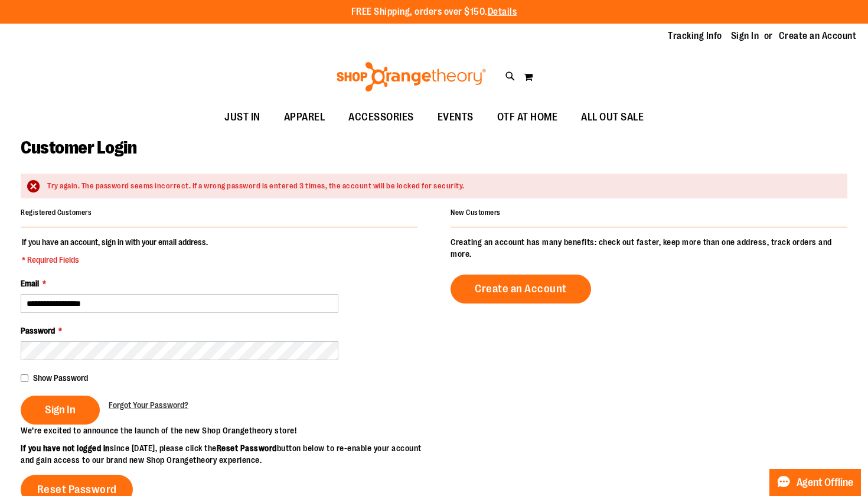  What do you see at coordinates (455, 117) in the screenshot?
I see `span: EVENTS` at bounding box center [455, 117].